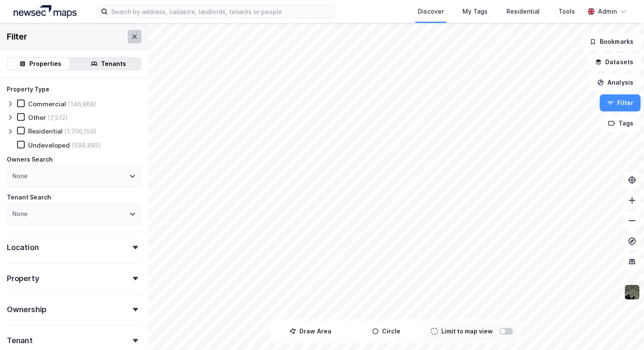  I want to click on div: (599,895), so click(86, 145).